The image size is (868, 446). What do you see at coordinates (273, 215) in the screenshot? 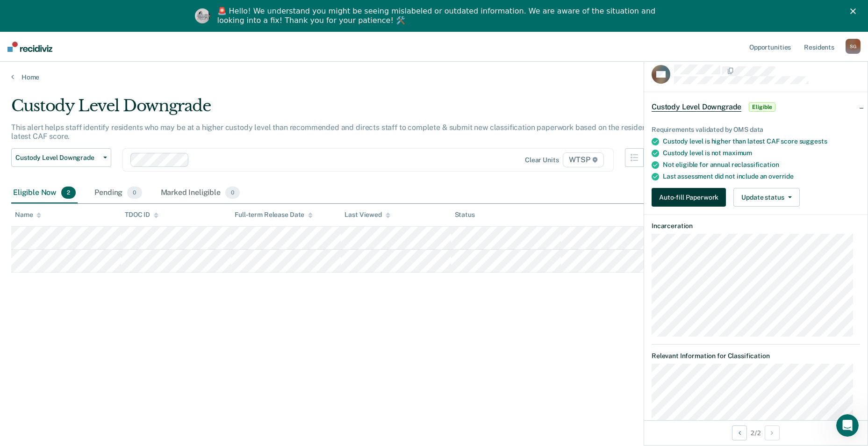
I see `div: Full-term Release Date` at bounding box center [273, 215].